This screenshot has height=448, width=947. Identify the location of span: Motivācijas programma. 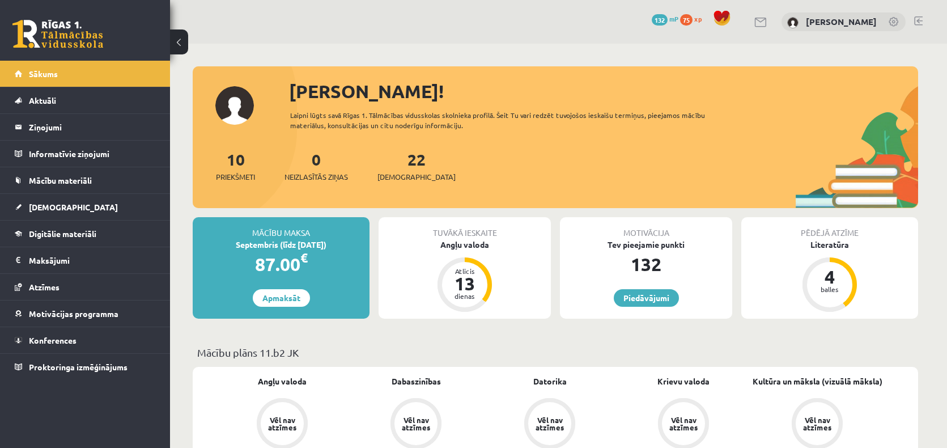
(74, 313).